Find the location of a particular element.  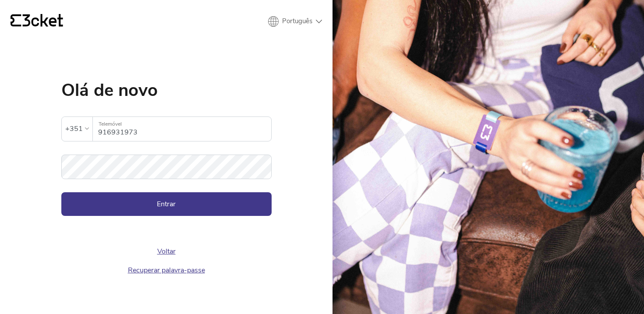

div: +351 is located at coordinates (74, 129).